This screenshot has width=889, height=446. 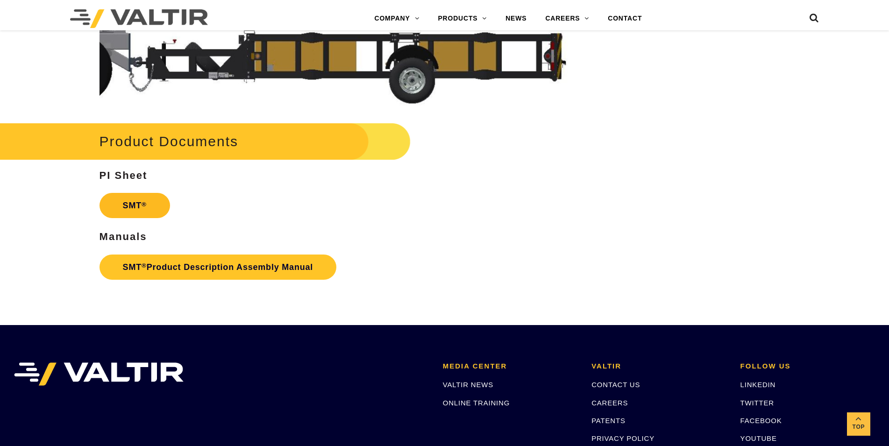 I want to click on a: COMPANY, so click(x=396, y=19).